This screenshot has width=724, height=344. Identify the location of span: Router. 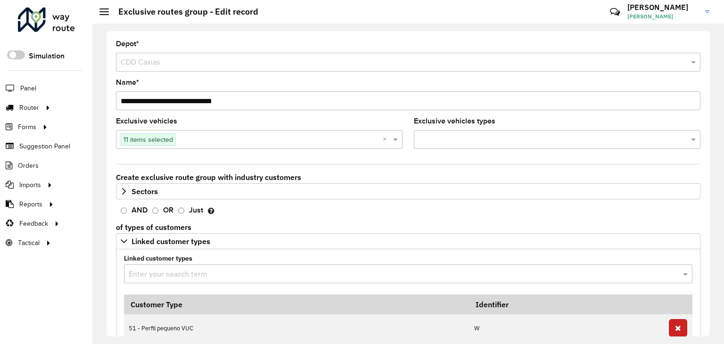
(29, 108).